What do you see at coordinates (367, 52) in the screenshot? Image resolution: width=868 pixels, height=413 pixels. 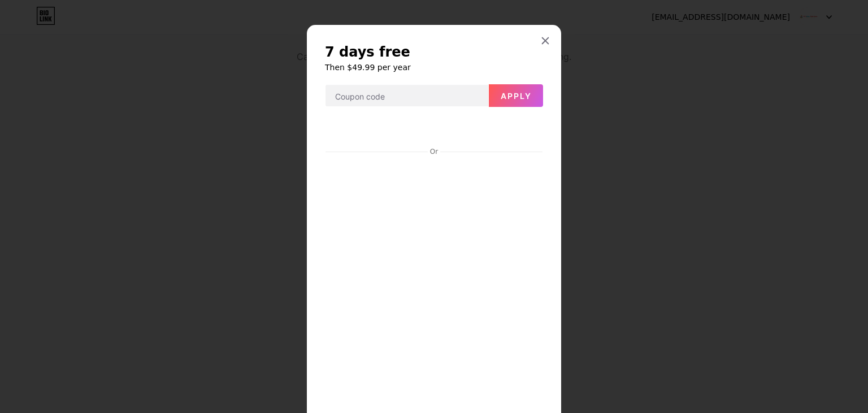 I see `span: 7 days free` at bounding box center [367, 52].